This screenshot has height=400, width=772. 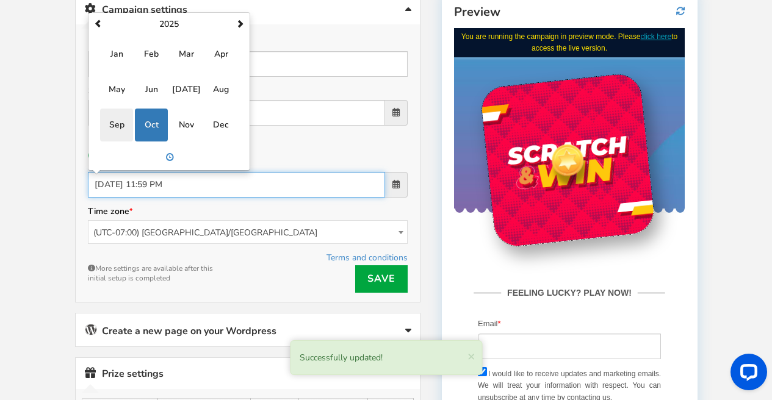 What do you see at coordinates (248, 232) in the screenshot?
I see `span: (UTC-07:00) America/Vancouver` at bounding box center [248, 232].